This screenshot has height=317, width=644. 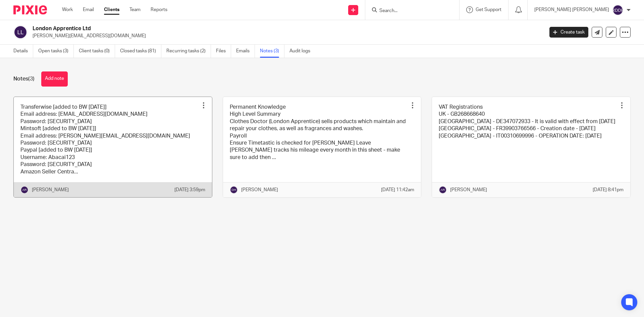 I want to click on a: Recurring tasks (2), so click(x=189, y=51).